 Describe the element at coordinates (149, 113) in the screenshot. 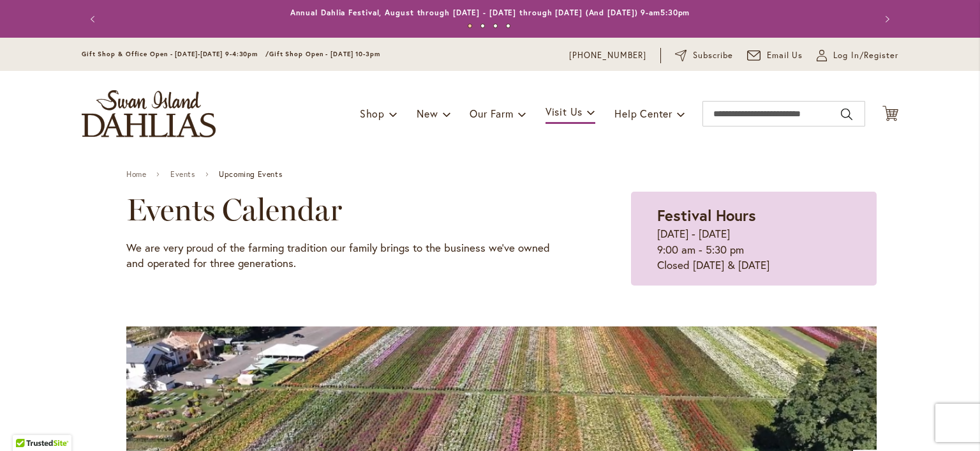

I see `a: store logo` at that location.